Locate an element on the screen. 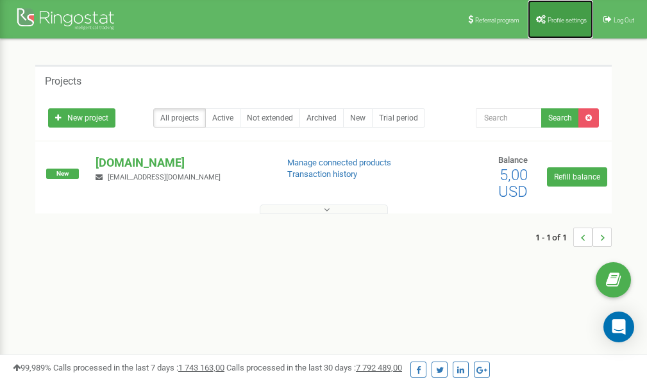 This screenshot has height=384, width=647. a: Manage connected products is located at coordinates (339, 162).